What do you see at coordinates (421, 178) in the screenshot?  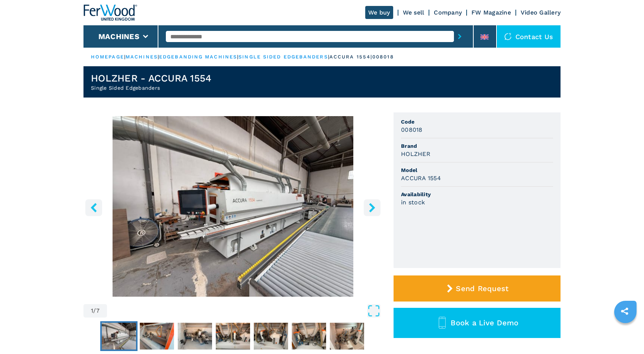 I see `h3: ACCURA 1554` at bounding box center [421, 178].